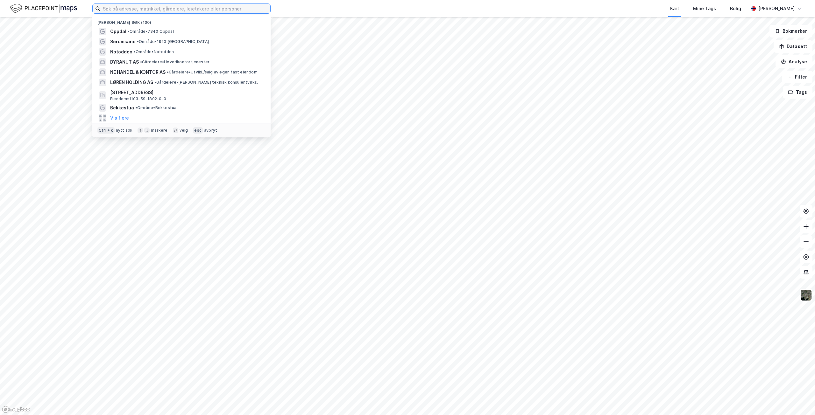 The image size is (815, 415). What do you see at coordinates (131, 82) in the screenshot?
I see `span: LØREN HOLDING AS` at bounding box center [131, 82].